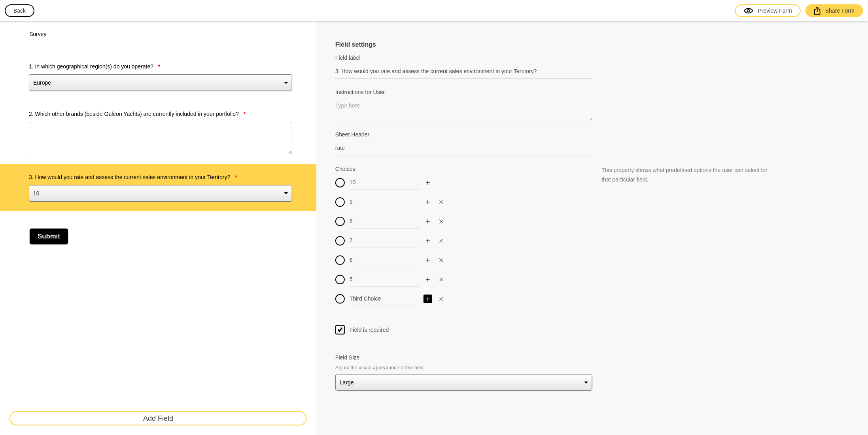 The image size is (868, 435). What do you see at coordinates (160, 177) in the screenshot?
I see `label: 3. How would you rate and assess the current sales environment in your Territory?` at bounding box center [160, 177].